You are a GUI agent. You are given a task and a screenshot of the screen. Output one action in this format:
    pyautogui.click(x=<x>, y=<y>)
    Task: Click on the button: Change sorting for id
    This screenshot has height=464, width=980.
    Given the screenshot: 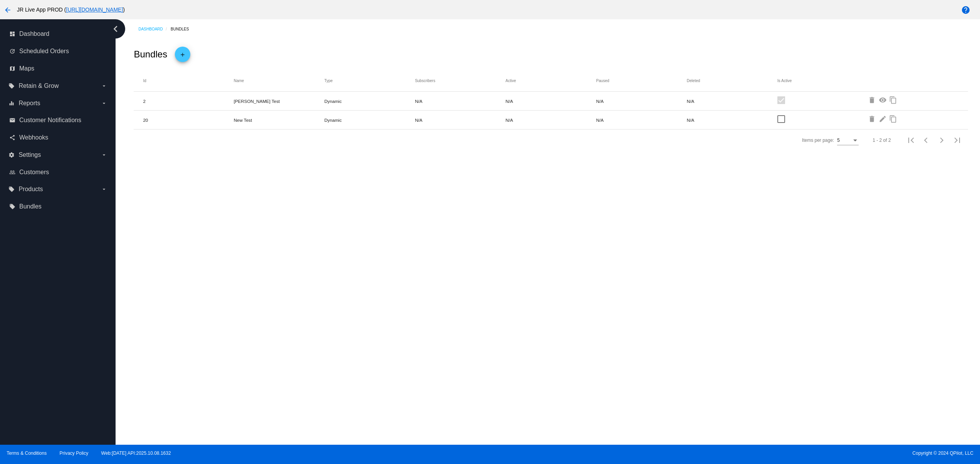 What is the action you would take?
    pyautogui.click(x=144, y=81)
    